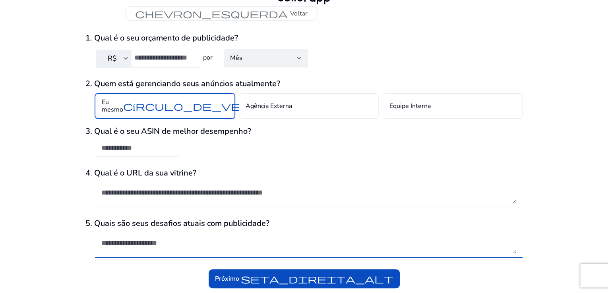 The image size is (608, 293). Describe the element at coordinates (236, 58) in the screenshot. I see `font: Mês` at that location.